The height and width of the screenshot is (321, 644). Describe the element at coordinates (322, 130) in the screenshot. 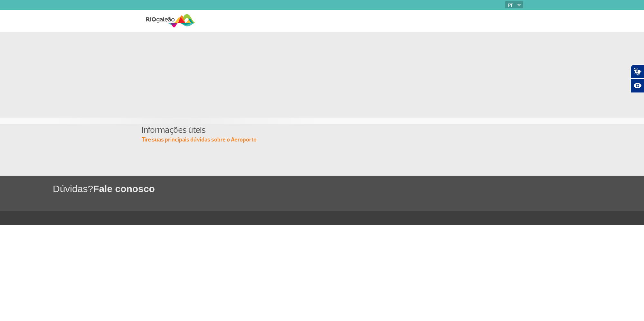

I see `h4: Informações úteis` at that location.